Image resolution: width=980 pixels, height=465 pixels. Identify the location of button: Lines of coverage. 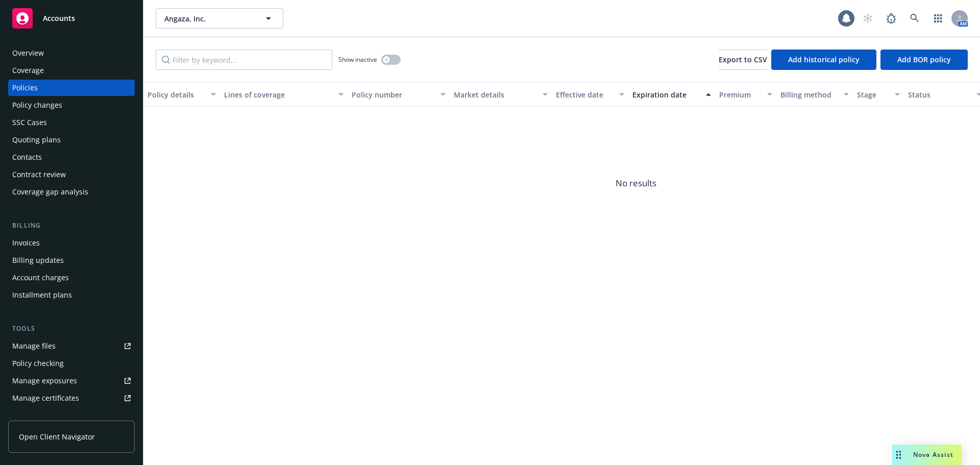
(283, 94).